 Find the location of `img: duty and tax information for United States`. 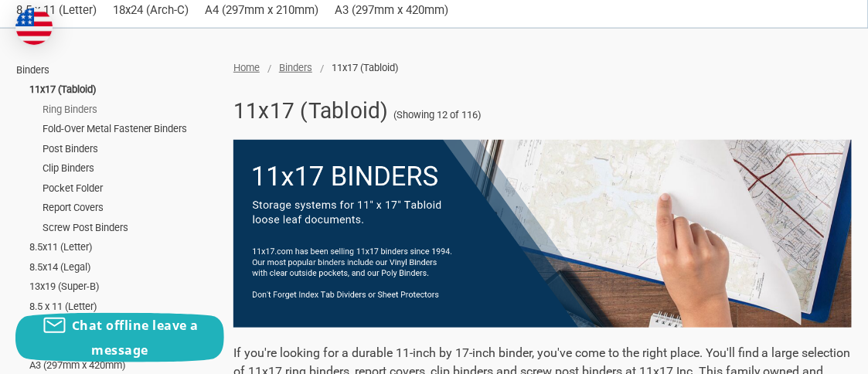

img: duty and tax information for United States is located at coordinates (34, 26).